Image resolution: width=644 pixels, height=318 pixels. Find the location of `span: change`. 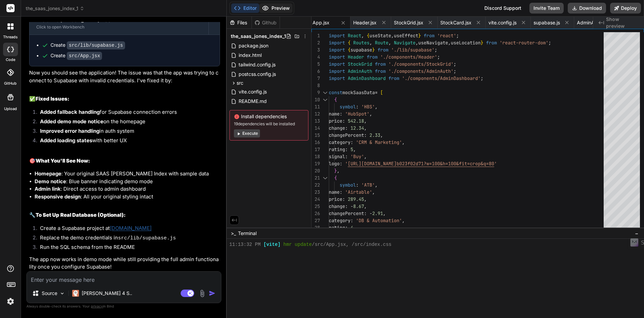

span: change is located at coordinates (337, 128).